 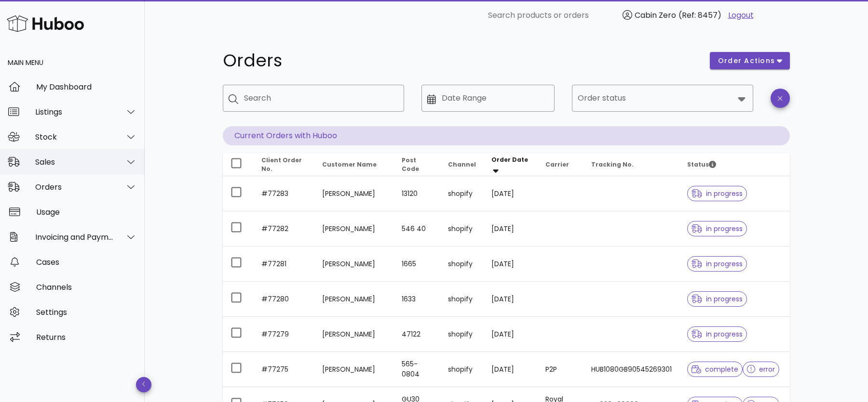 I want to click on div: Channels, so click(x=86, y=287).